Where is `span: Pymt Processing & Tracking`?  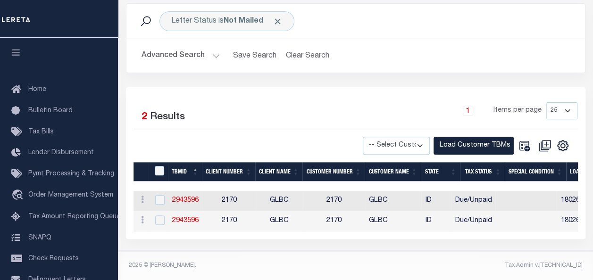
span: Pymt Processing & Tracking is located at coordinates (71, 174).